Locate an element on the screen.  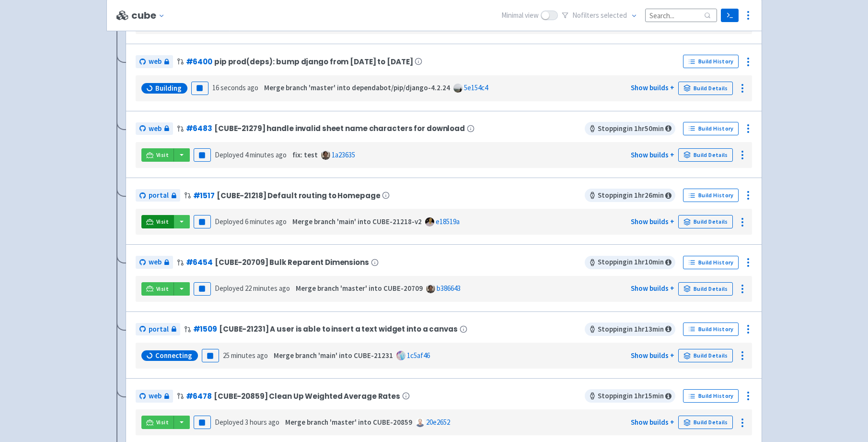
strong: Merge branch 'master' into dependabot/pip/django-4.2.24 is located at coordinates (357, 87).